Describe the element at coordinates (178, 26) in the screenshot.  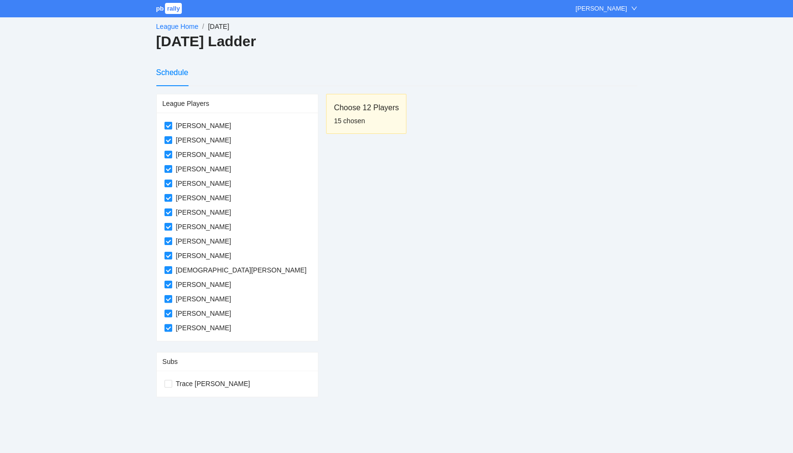
I see `a: League Home` at that location.